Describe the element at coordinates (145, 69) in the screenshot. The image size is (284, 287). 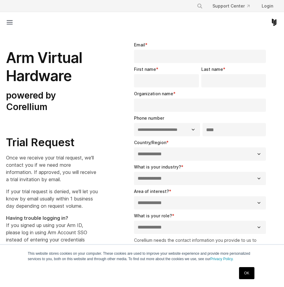
I see `span: First name` at that location.